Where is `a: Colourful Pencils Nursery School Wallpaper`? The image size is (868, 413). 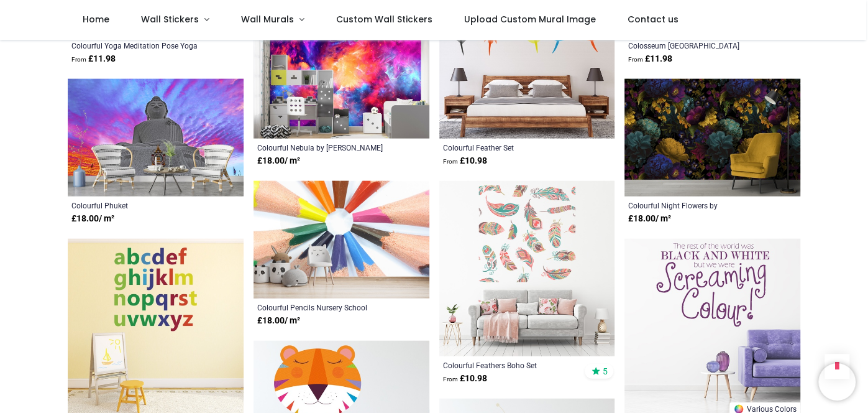 a: Colourful Pencils Nursery School Wallpaper is located at coordinates (324, 307).